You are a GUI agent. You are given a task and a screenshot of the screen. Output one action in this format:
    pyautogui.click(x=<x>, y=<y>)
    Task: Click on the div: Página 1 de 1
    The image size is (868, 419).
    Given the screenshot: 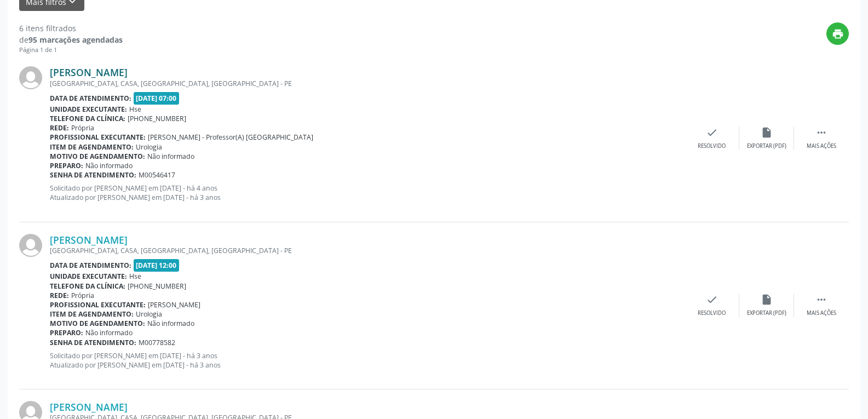 What is the action you would take?
    pyautogui.click(x=70, y=50)
    